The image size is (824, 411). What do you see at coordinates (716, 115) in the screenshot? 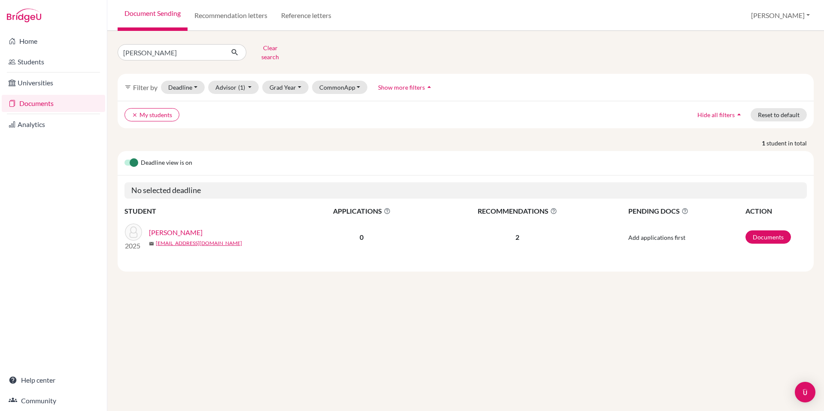
I see `span: Hide all filters` at bounding box center [716, 115].